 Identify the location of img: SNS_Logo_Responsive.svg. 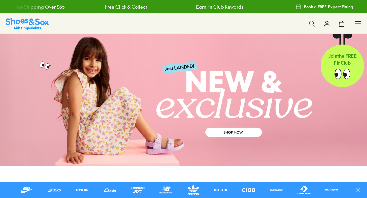
(27, 23).